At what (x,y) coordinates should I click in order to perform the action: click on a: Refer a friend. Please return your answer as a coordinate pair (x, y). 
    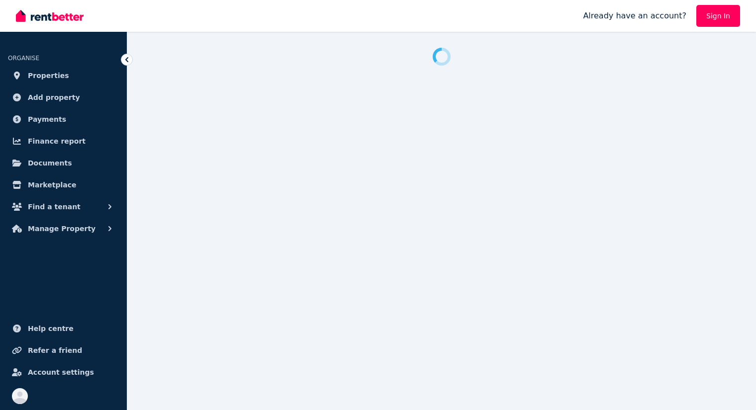
    Looking at the image, I should click on (63, 351).